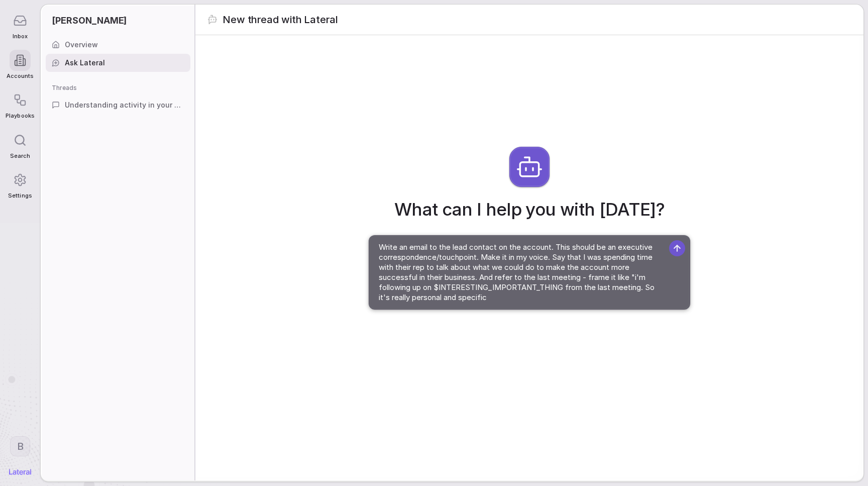 The image size is (868, 486). What do you see at coordinates (20, 184) in the screenshot?
I see `a: Settings` at bounding box center [20, 184].